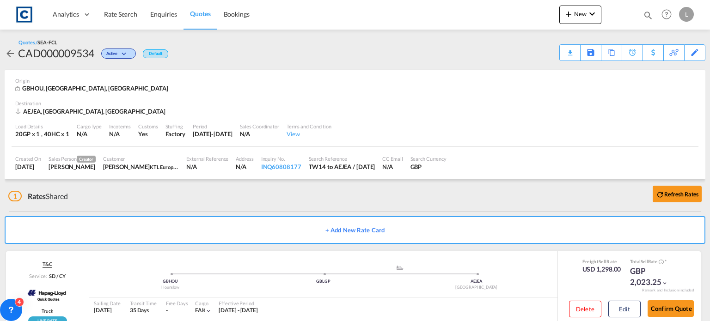 This screenshot has height=321, width=710. I want to click on div: Period, so click(213, 126).